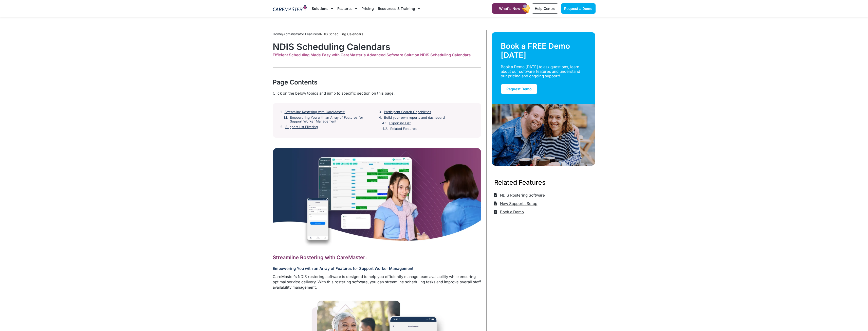 This screenshot has width=868, height=331. I want to click on p: CareMaster’s NDIS rostering software is designed to help you efficiently manage team availability..., so click(377, 282).